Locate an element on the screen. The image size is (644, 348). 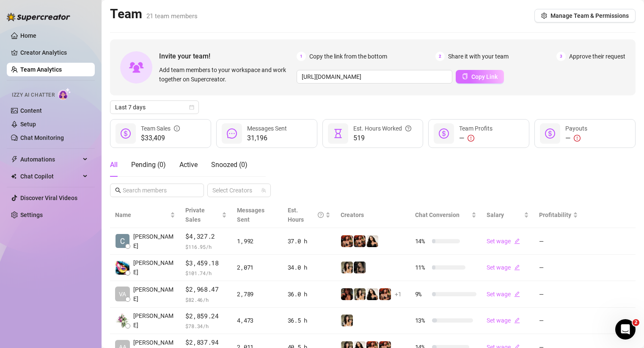
h2: Team is located at coordinates (154, 14).